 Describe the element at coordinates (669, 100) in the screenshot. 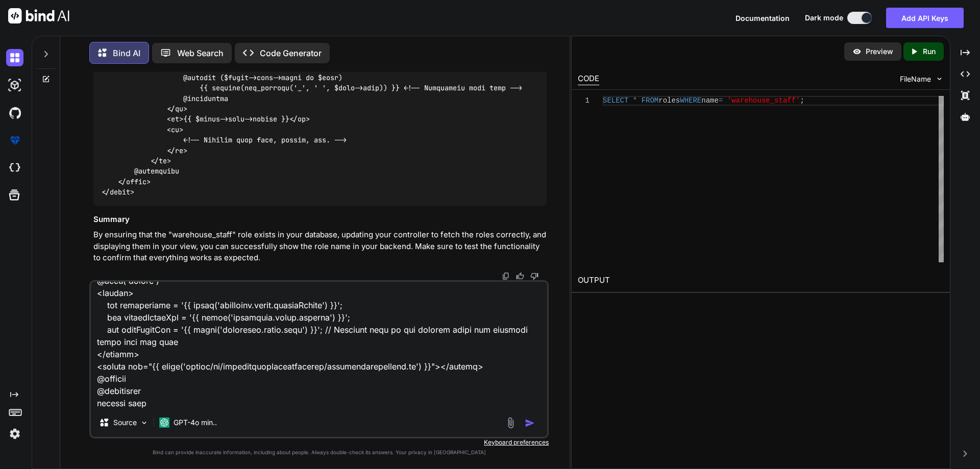

I see `span: roles` at that location.